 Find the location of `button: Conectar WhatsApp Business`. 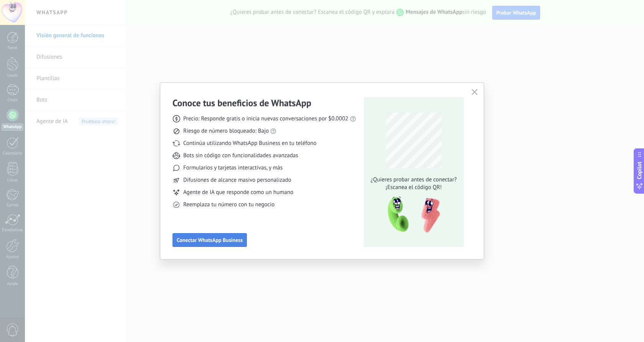

button: Conectar WhatsApp Business is located at coordinates (210, 240).